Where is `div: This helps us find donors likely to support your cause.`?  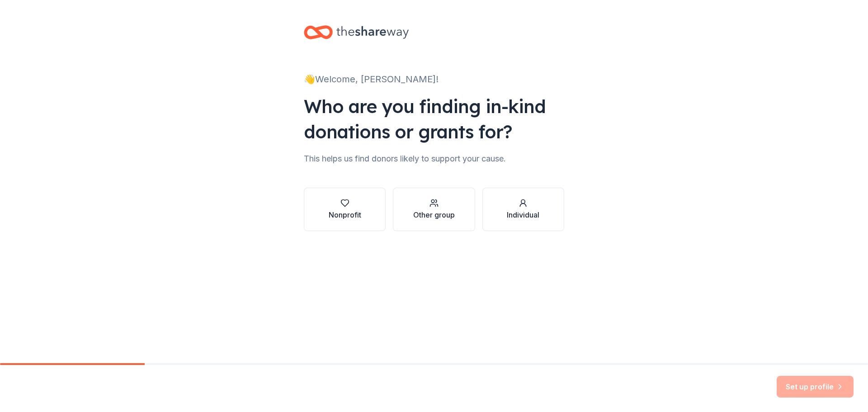
div: This helps us find donors likely to support your cause. is located at coordinates (434, 159).